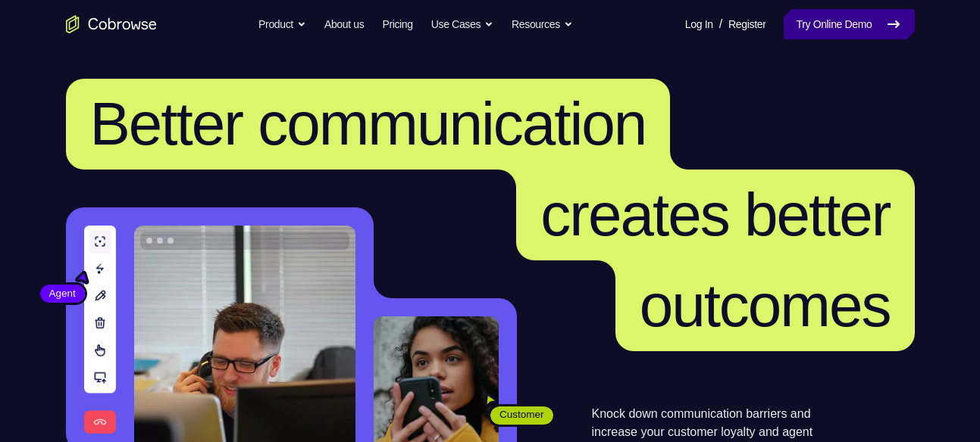  Describe the element at coordinates (368, 124) in the screenshot. I see `span: Better communication` at that location.